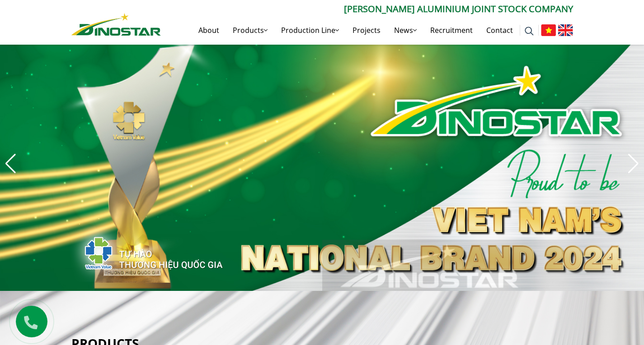 This screenshot has width=644, height=345. I want to click on img: English, so click(565, 30).